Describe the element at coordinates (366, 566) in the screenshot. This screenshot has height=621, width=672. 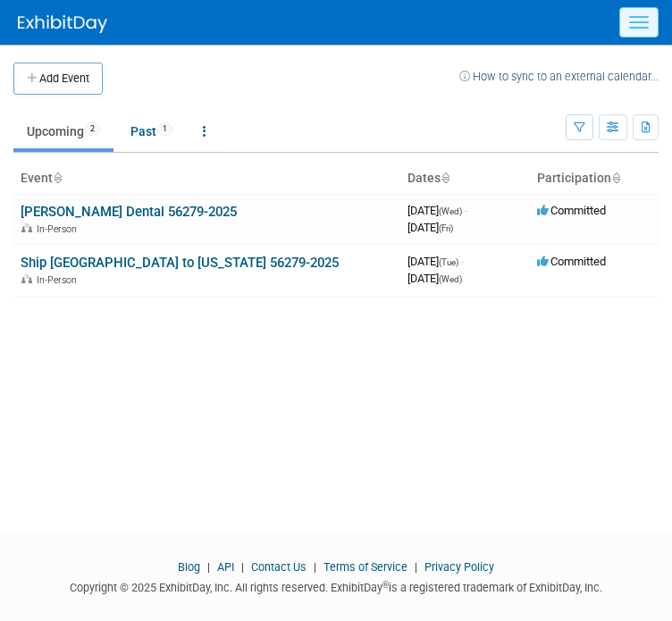
I see `a: Terms of Service` at that location.